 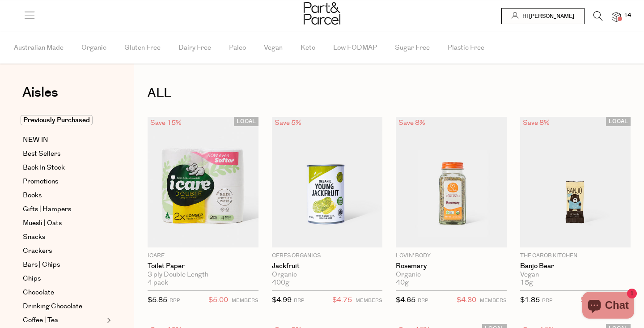 What do you see at coordinates (327, 256) in the screenshot?
I see `p: Ceres Organics` at bounding box center [327, 256].